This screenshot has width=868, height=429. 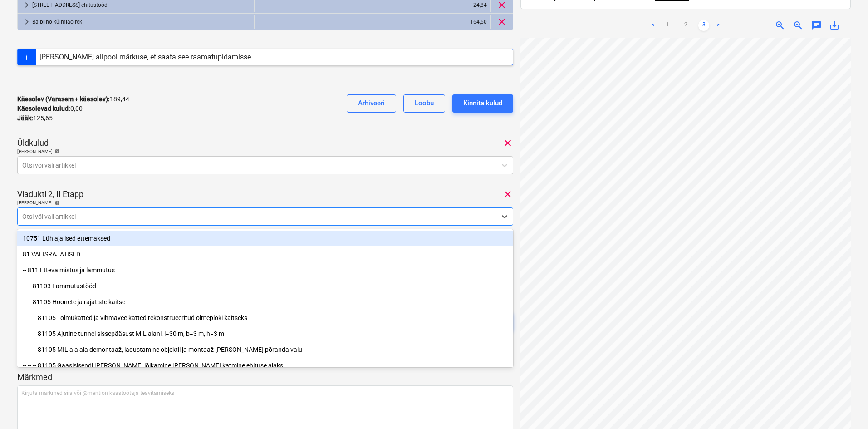 I want to click on div: Loobu, so click(x=425, y=103).